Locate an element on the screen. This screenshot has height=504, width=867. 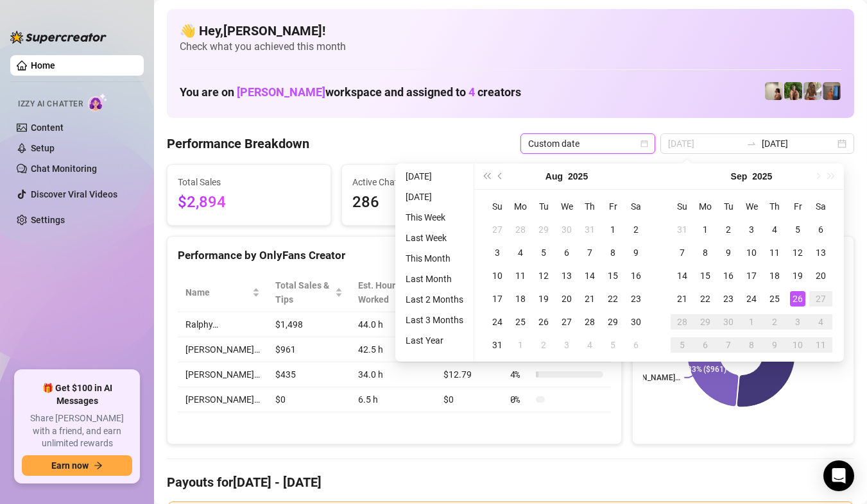
td: 2025-10-10 is located at coordinates (798, 345).